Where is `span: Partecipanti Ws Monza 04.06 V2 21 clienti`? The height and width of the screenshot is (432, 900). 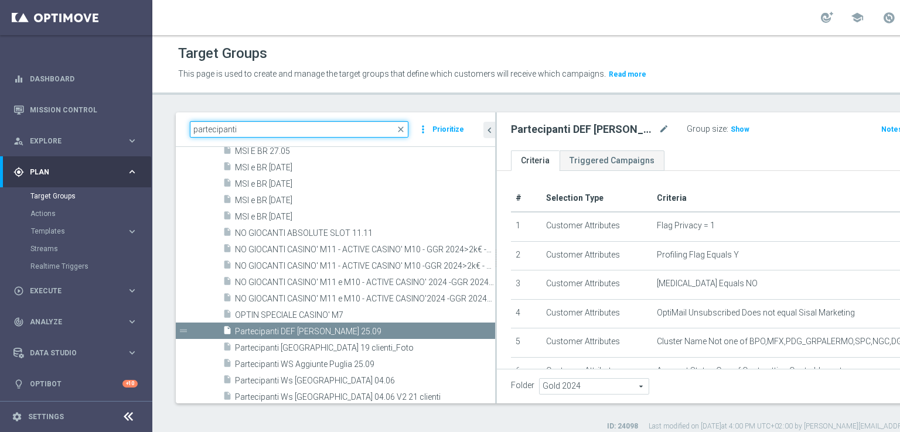
span: Partecipanti Ws Monza 04.06 V2 21 clienti is located at coordinates (365, 397).